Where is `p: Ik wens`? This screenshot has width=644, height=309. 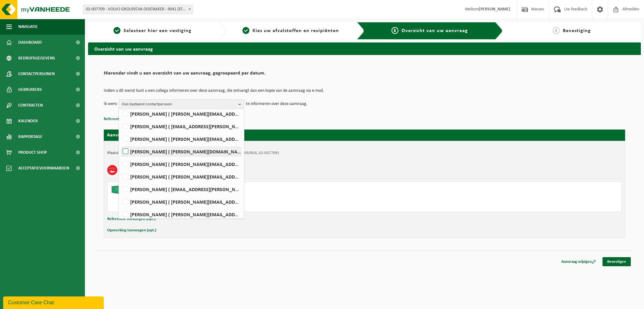
p: Ik wens is located at coordinates (110, 104).